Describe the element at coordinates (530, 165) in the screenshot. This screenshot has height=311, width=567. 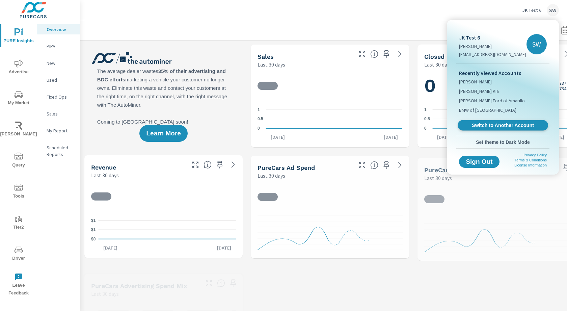
I see `a: License Information` at that location.